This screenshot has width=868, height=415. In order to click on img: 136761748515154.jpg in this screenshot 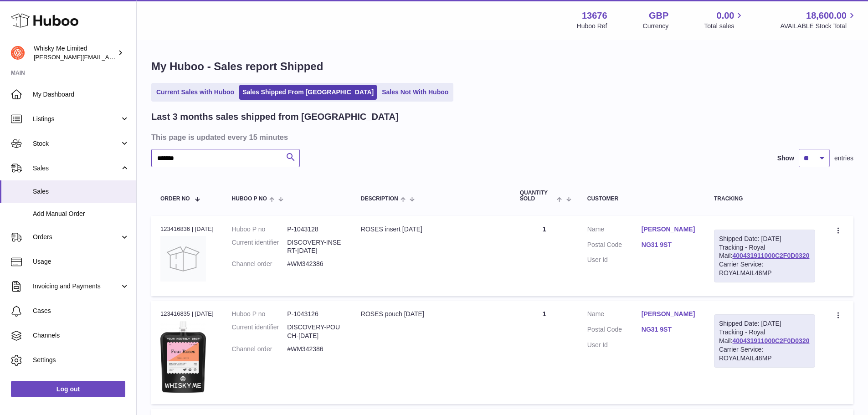, I will do `click(183, 357)`.